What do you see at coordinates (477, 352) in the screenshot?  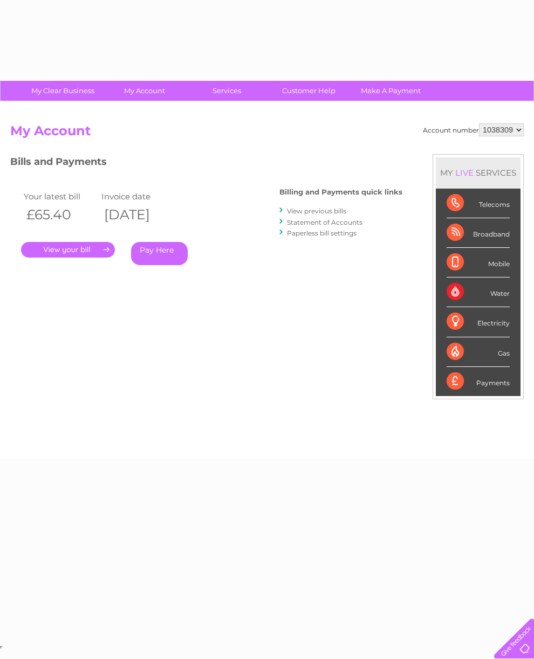 I see `div: Gas` at bounding box center [477, 352].